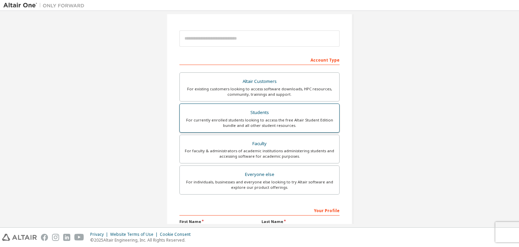  What do you see at coordinates (142, 240) in the screenshot?
I see `p: © 2025 Altair Engineering, Inc. All Rights Reserved.` at bounding box center [142, 240].